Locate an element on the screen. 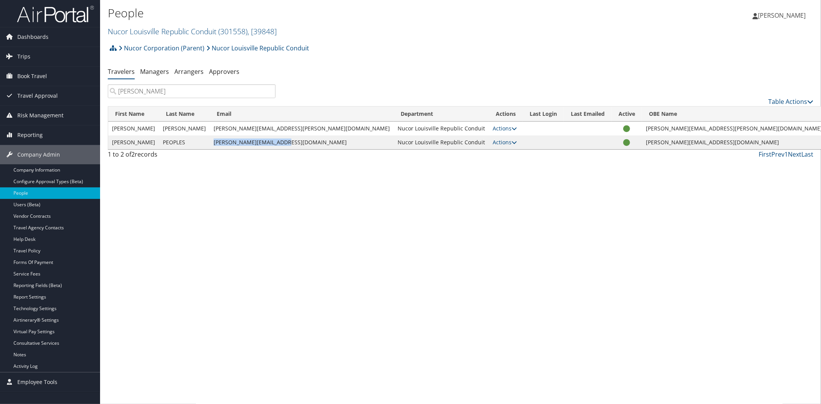  th: First Name: activate to sort column ascending is located at coordinates (134, 114).